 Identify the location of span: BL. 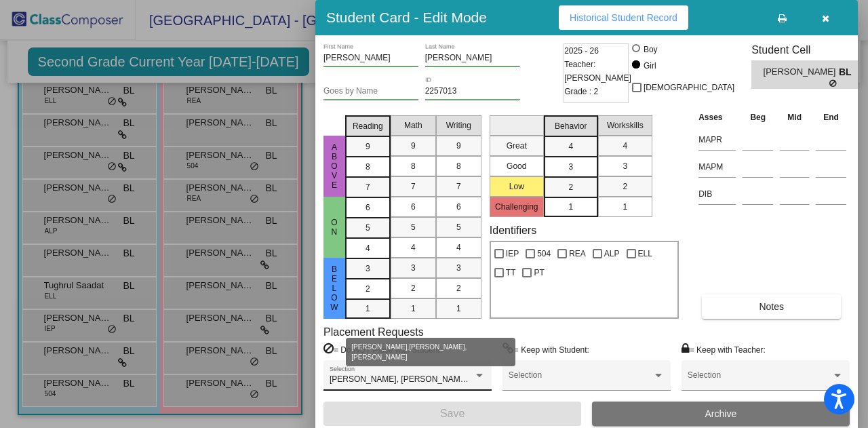
(848, 71).